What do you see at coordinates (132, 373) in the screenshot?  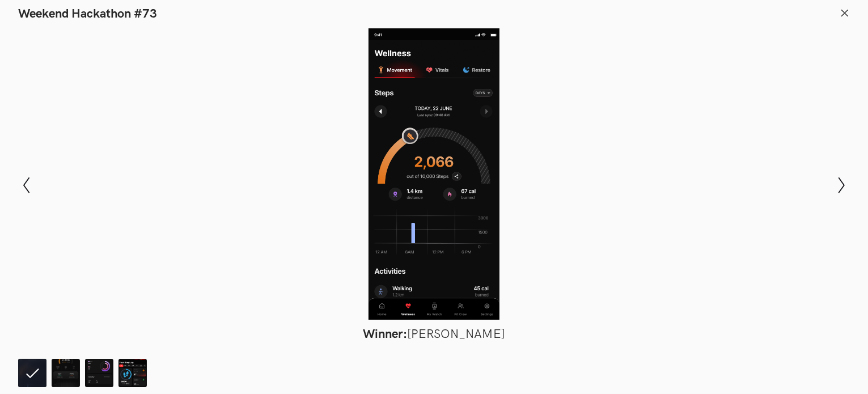 I see `img: iPhone_16_-_5.png` at bounding box center [132, 373].